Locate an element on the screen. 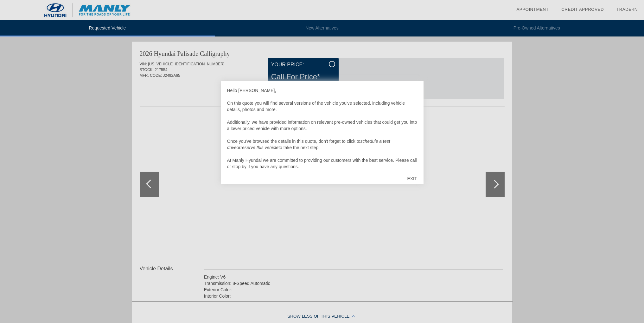 The width and height of the screenshot is (644, 323). a: Credit Approved is located at coordinates (583, 9).